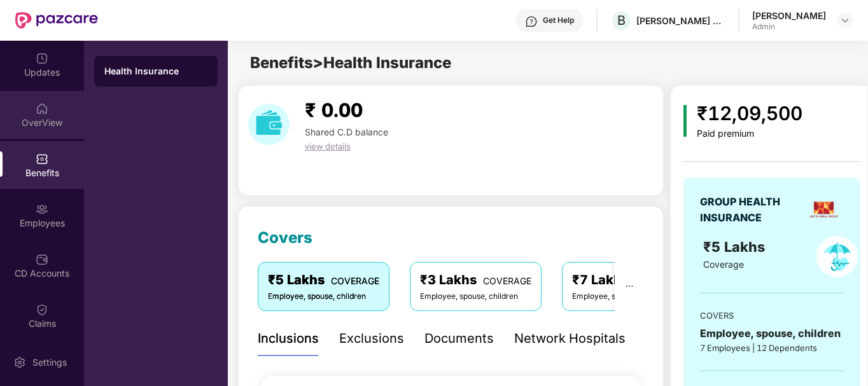 The image size is (868, 386). What do you see at coordinates (789, 27) in the screenshot?
I see `div: Admin` at bounding box center [789, 27].